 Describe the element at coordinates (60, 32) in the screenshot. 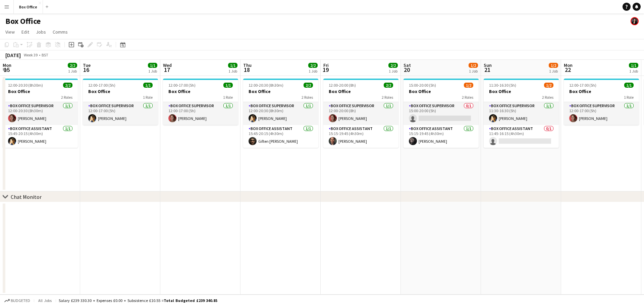

I see `a: Comms` at that location.